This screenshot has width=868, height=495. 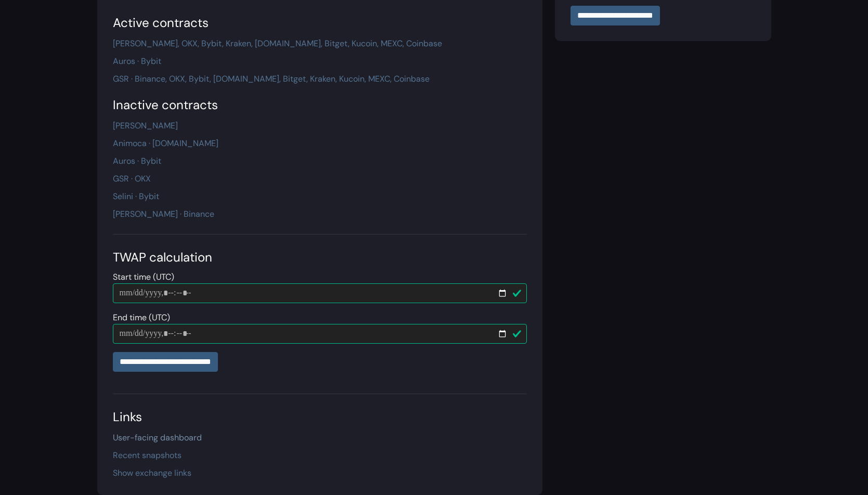 I want to click on a: Selini · Bybit, so click(x=136, y=196).